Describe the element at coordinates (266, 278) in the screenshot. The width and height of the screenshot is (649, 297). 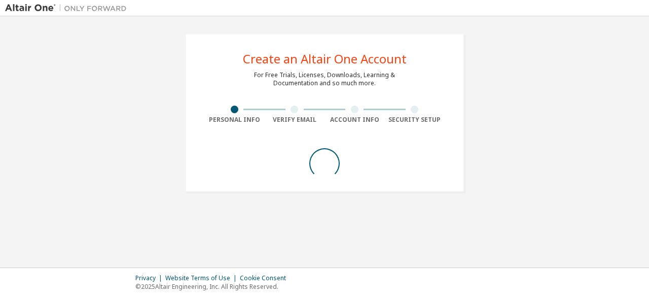
I see `div: Cookie Consent` at that location.